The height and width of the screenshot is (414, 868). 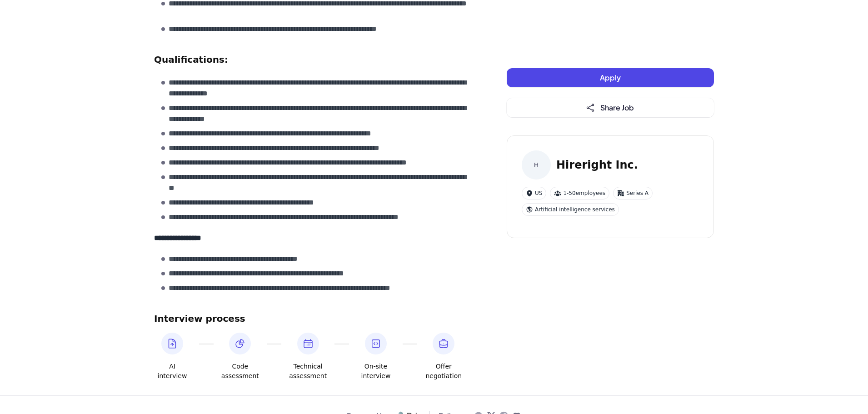 What do you see at coordinates (172, 372) in the screenshot?
I see `span: AI interview` at bounding box center [172, 372].